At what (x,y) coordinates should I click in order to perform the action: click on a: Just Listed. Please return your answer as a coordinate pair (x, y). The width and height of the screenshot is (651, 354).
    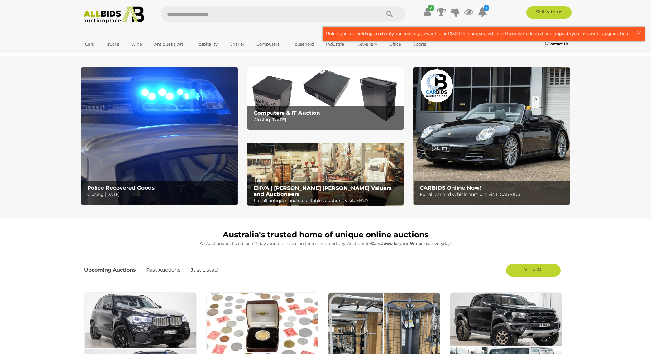
    Looking at the image, I should click on (204, 270).